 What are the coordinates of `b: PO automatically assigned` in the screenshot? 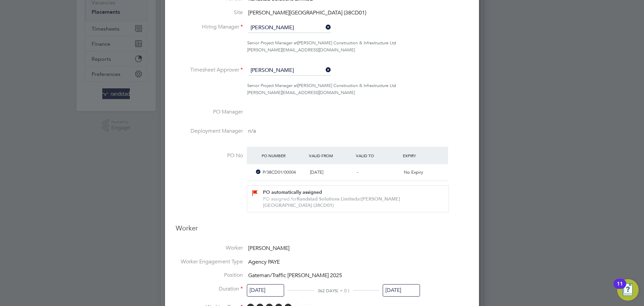 It's located at (292, 192).